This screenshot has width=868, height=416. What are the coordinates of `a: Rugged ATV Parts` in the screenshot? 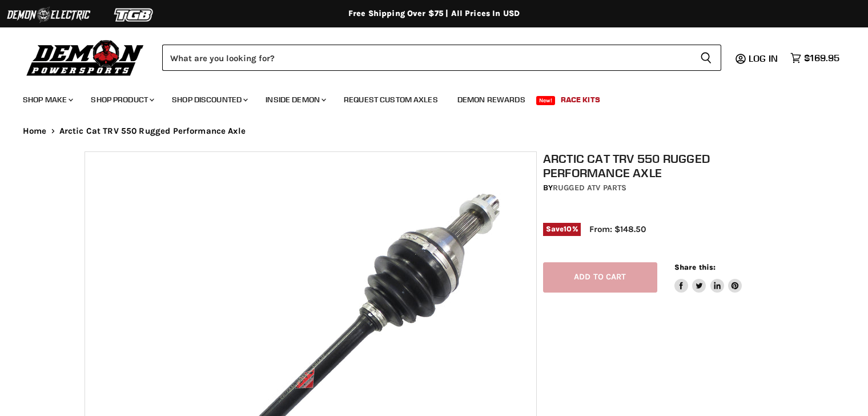 It's located at (589, 187).